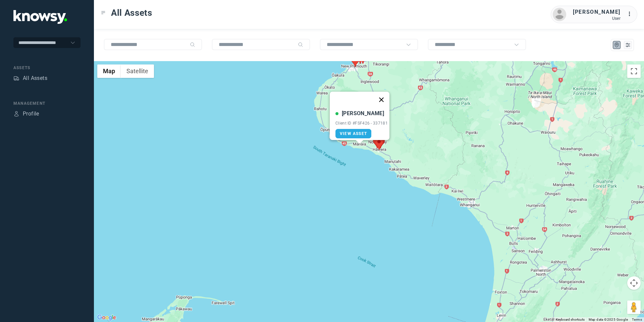 This screenshot has width=644, height=322. I want to click on div: Client ID #FSF426 - 337181, so click(362, 123).